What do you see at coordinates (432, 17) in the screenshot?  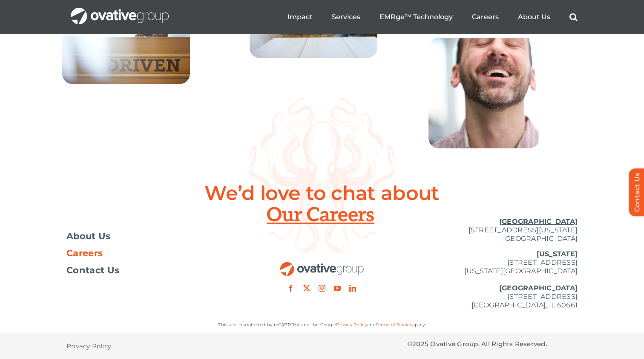 I see `nav: Menu` at bounding box center [432, 17].